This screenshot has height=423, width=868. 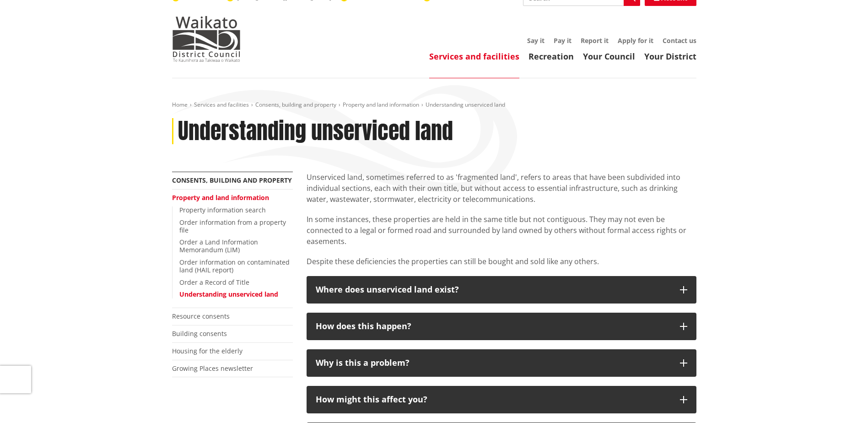 I want to click on a: Growing Places newsletter, so click(x=212, y=368).